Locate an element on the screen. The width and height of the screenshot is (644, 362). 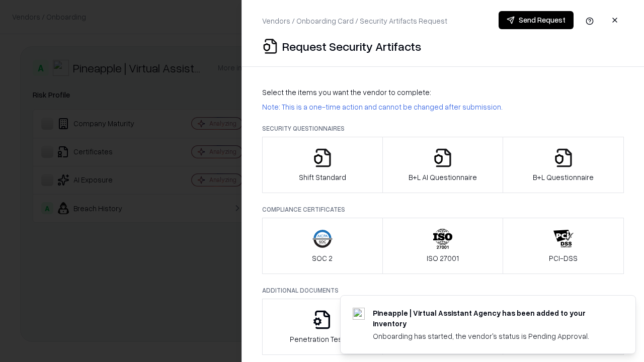
p: Vendors / Onboarding Card / Security Artifacts Request is located at coordinates (355, 21).